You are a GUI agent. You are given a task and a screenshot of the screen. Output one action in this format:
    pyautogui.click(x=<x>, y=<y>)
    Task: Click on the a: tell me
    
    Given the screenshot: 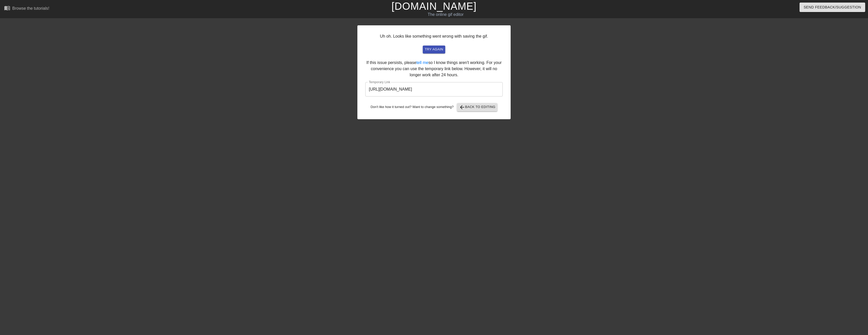 What is the action you would take?
    pyautogui.click(x=422, y=62)
    